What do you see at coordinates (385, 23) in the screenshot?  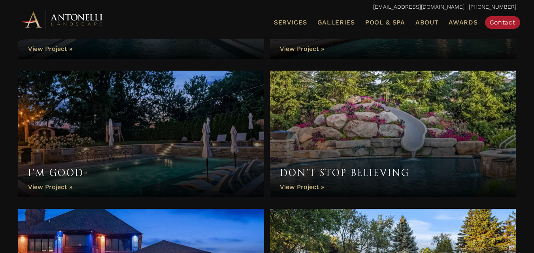 I see `a: Pool & Spa` at bounding box center [385, 23].